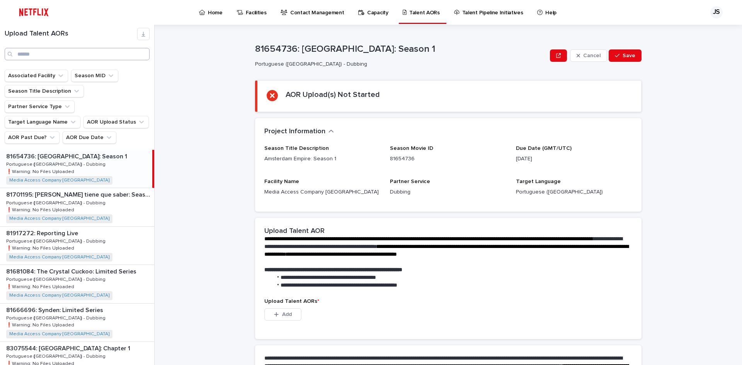  I want to click on button: AOR Upload Status, so click(116, 122).